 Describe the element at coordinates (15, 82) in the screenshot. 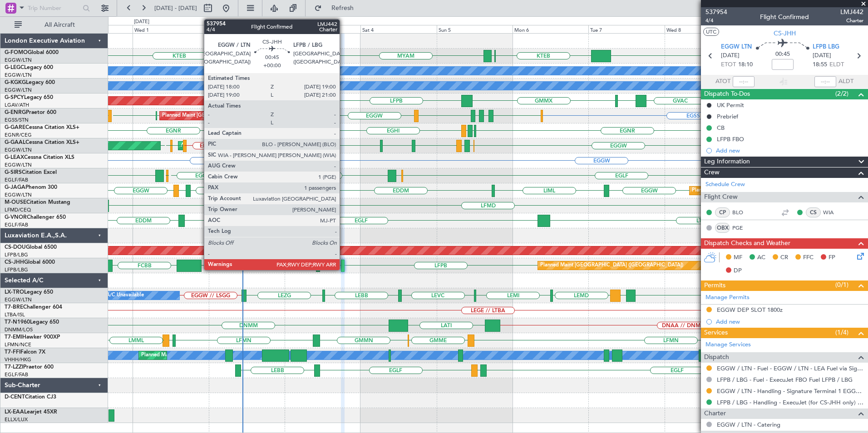

I see `span: G-KGKG` at that location.